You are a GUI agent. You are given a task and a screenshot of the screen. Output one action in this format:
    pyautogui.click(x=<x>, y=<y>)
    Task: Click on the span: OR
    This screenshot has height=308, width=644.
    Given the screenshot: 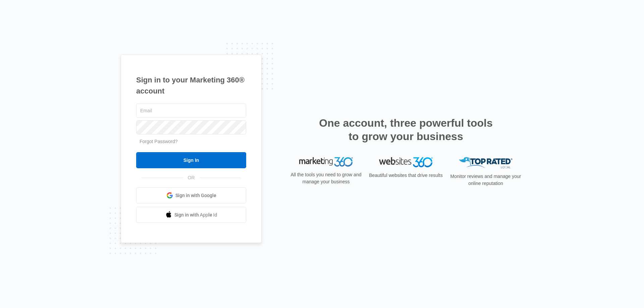 What is the action you would take?
    pyautogui.click(x=191, y=178)
    